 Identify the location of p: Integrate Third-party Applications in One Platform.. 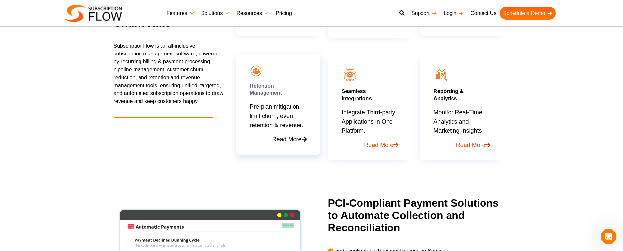
(370, 128).